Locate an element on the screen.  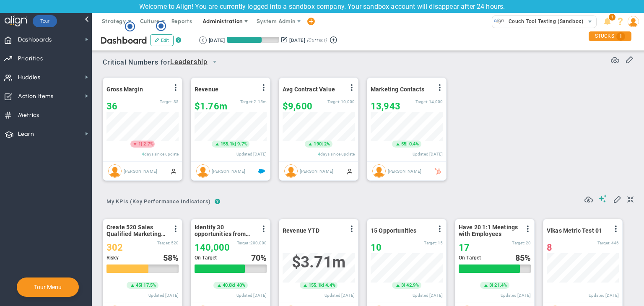
span: 2% is located at coordinates (327, 144).